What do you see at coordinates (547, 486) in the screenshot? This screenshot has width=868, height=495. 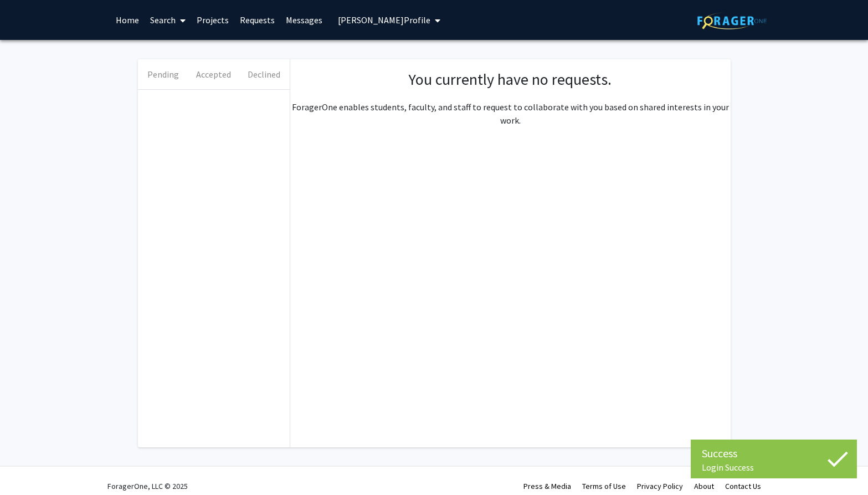 I see `a: Press & Media` at bounding box center [547, 486].